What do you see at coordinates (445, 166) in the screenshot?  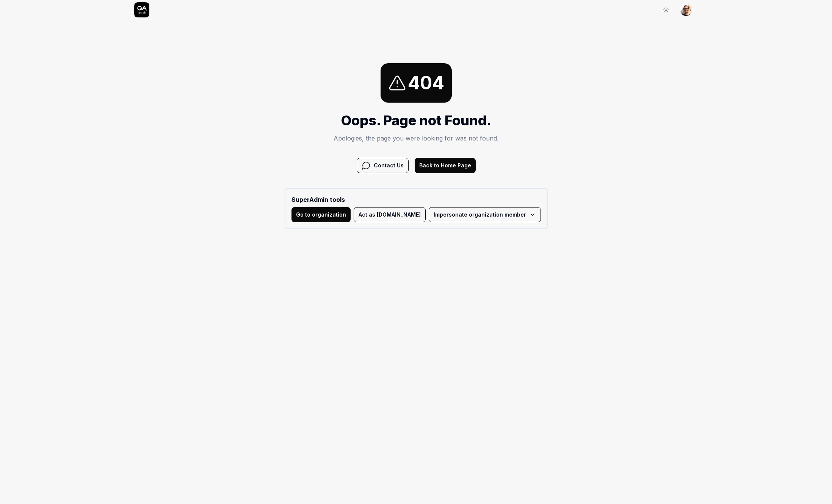 I see `button: Back to Home Page` at bounding box center [445, 166].